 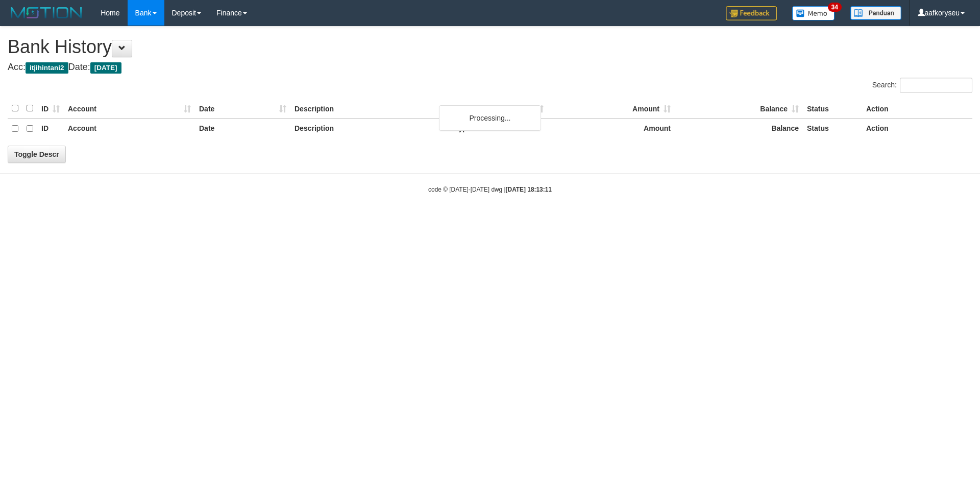 What do you see at coordinates (835, 7) in the screenshot?
I see `span: 34` at bounding box center [835, 7].